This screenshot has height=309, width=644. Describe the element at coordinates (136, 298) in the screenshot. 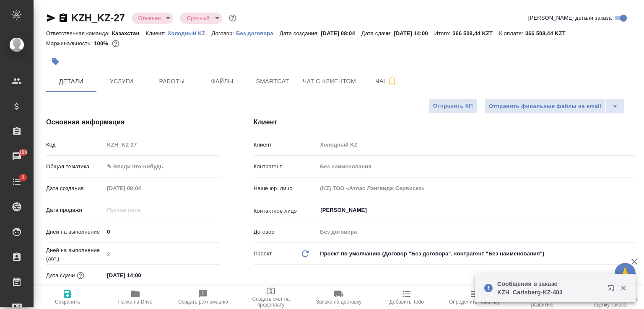

I see `button: Папка на Drive` at that location.